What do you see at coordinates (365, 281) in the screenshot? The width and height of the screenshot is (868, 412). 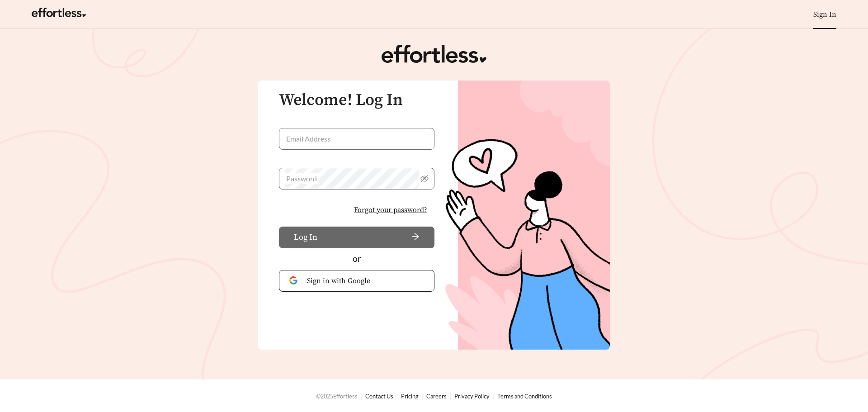 I see `span: Sign in with Google` at bounding box center [365, 281].